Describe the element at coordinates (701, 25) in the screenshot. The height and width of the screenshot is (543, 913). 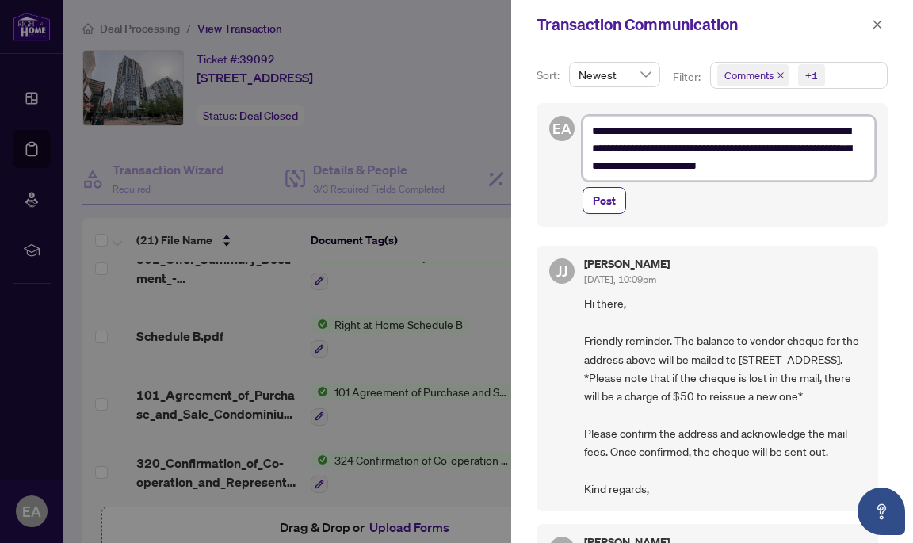
I see `div: Transaction Communication` at that location.